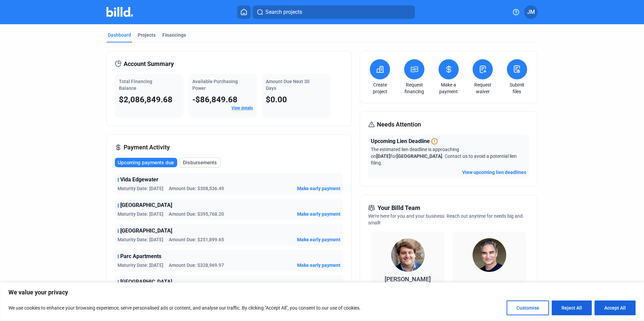 The image size is (644, 321). Describe the element at coordinates (200, 162) in the screenshot. I see `button: Disbursements` at that location.